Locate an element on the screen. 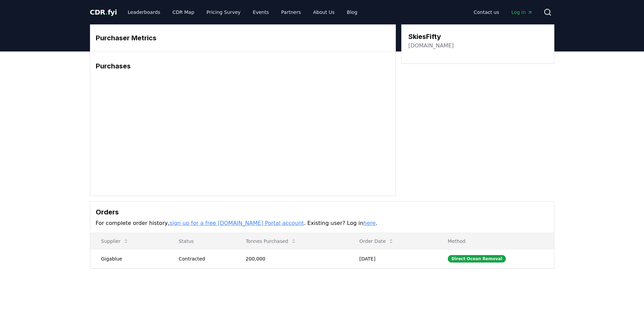 This screenshot has height=313, width=644. div: Direct Ocean Removal is located at coordinates (477, 259).